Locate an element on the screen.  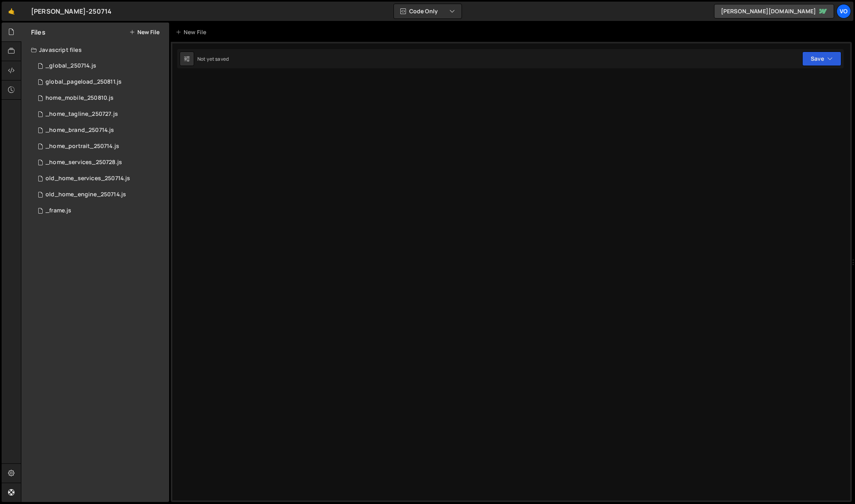
div: _frame.js is located at coordinates (59, 211).